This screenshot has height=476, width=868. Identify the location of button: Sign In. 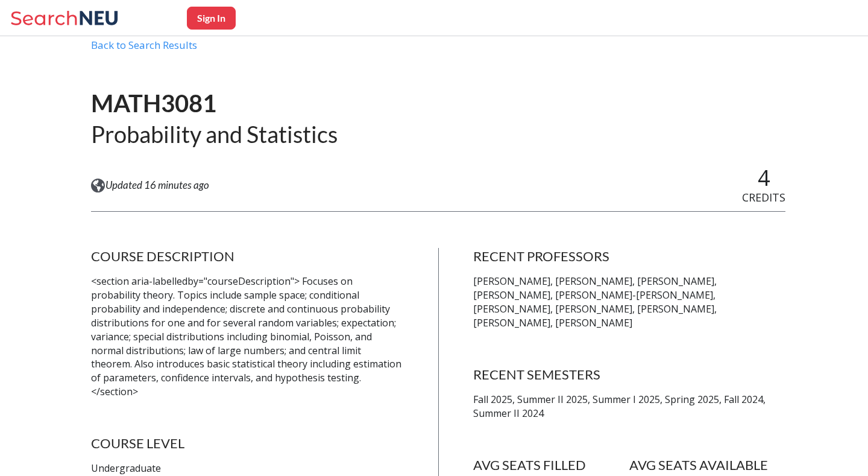
(211, 18).